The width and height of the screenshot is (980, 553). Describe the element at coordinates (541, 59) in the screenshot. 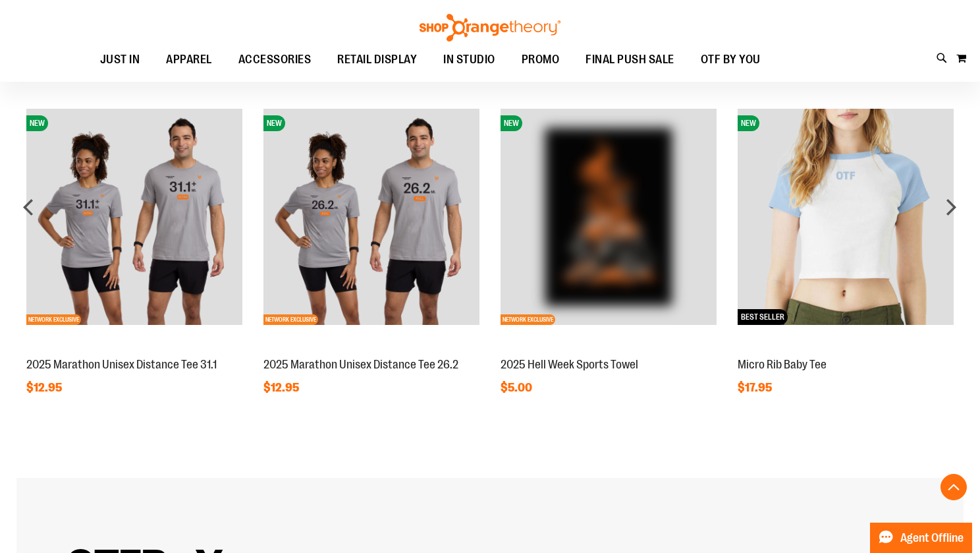

I see `span: PROMO` at that location.